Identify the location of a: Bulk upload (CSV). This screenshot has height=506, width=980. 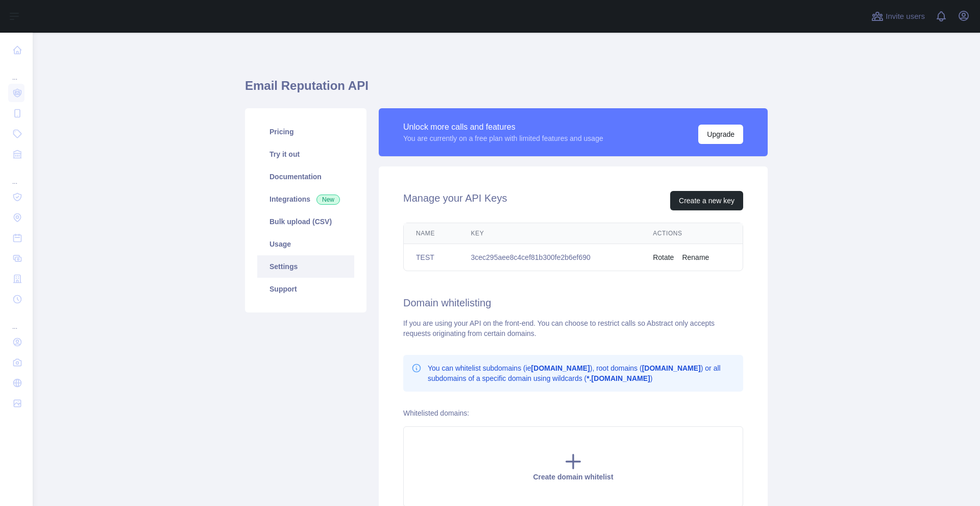
(306, 222).